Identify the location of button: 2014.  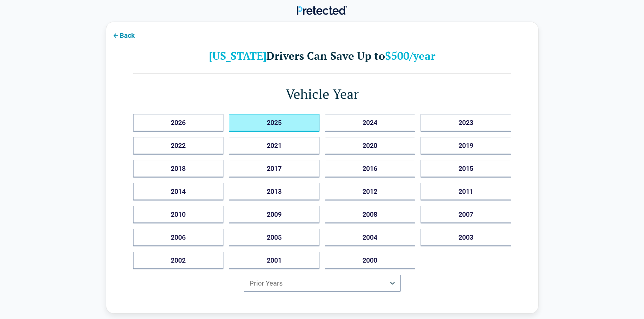
(178, 192).